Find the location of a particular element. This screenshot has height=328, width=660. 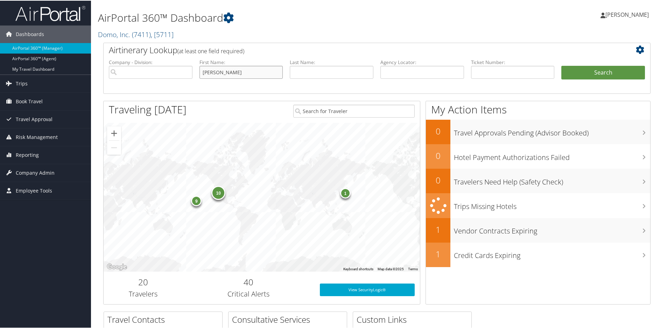

h2: 40 is located at coordinates (249, 281).